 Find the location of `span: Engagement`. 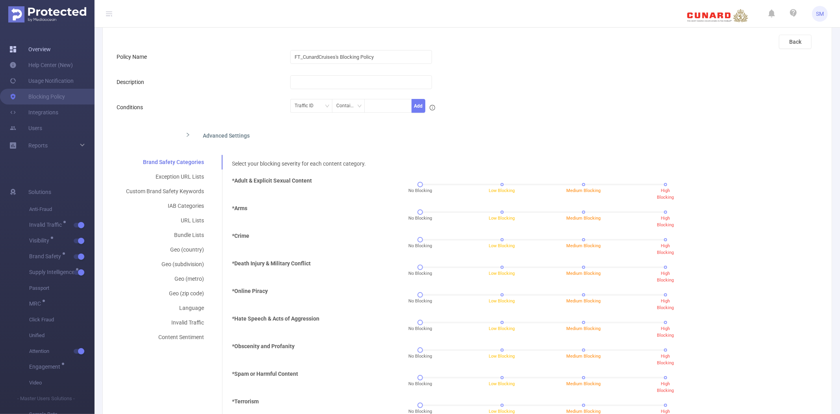

span: Engagement is located at coordinates (46, 366).